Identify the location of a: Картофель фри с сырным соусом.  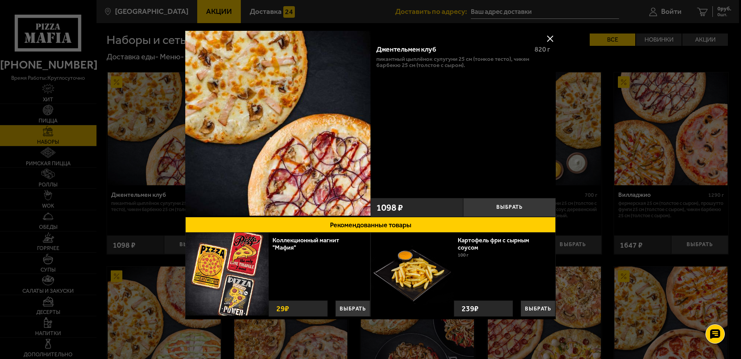
(493, 244).